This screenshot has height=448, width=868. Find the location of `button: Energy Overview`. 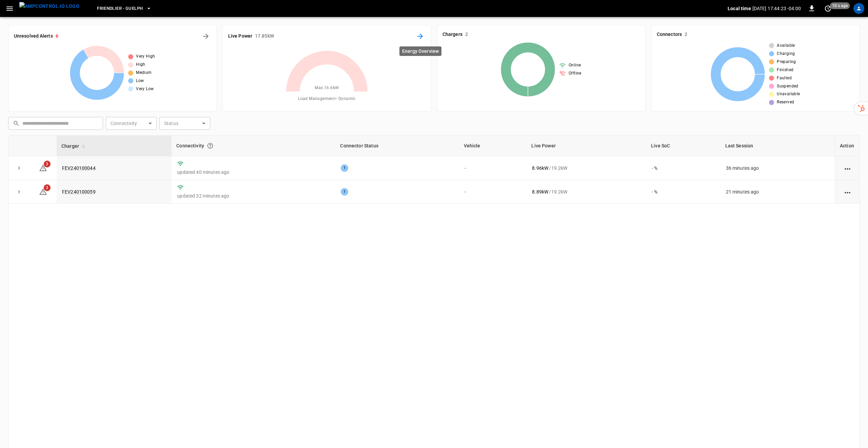

button: Energy Overview is located at coordinates (420, 36).